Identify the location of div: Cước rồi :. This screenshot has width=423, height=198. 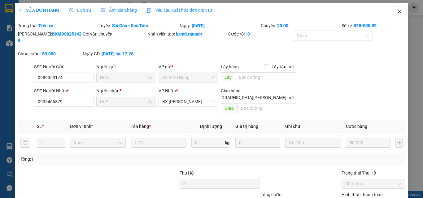
(260, 34).